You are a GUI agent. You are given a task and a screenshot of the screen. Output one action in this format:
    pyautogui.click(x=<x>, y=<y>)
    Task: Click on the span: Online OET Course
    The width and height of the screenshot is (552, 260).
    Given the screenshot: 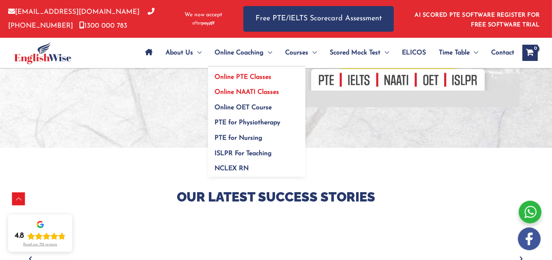 What is the action you would take?
    pyautogui.click(x=243, y=107)
    